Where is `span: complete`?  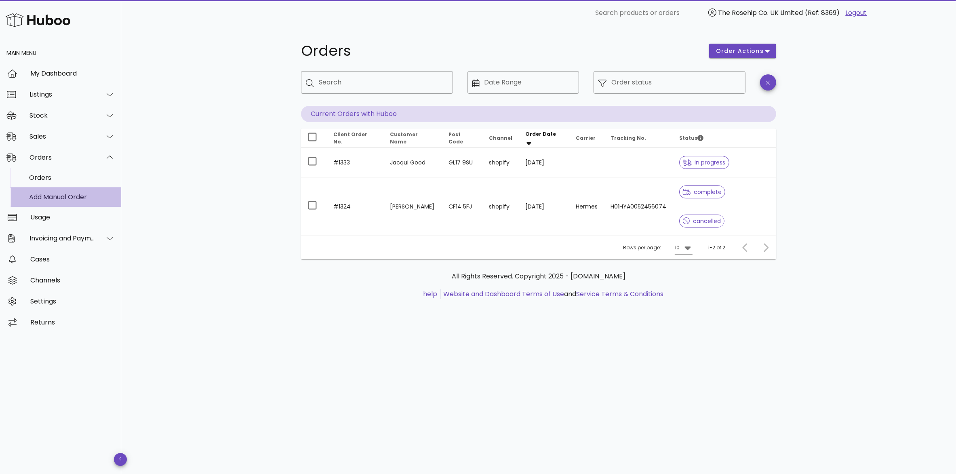 span: complete is located at coordinates (702, 192).